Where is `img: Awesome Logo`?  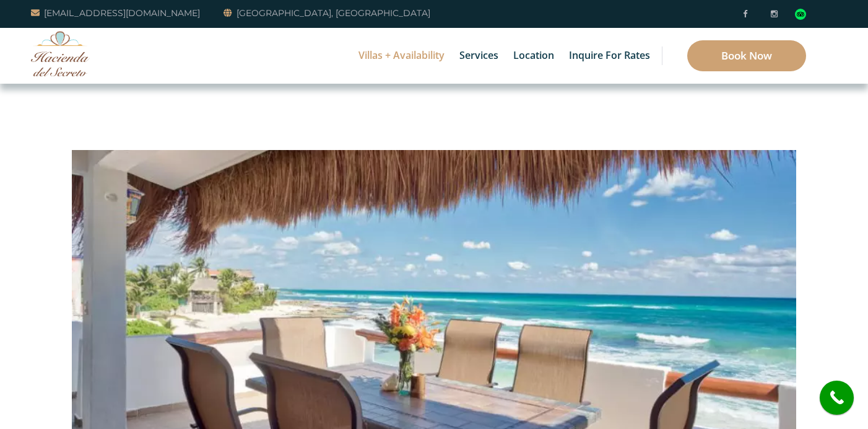 img: Awesome Logo is located at coordinates (60, 53).